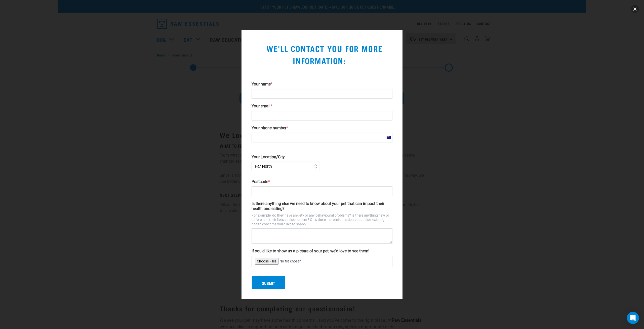 Image resolution: width=644 pixels, height=329 pixels. I want to click on label: Your name, so click(322, 84).